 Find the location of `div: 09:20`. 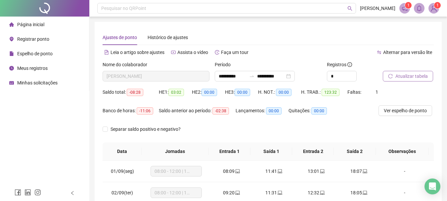

div: 09:20 is located at coordinates (232, 193).